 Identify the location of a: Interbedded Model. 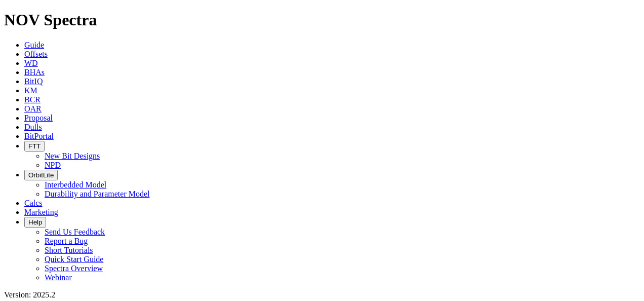
(76, 184).